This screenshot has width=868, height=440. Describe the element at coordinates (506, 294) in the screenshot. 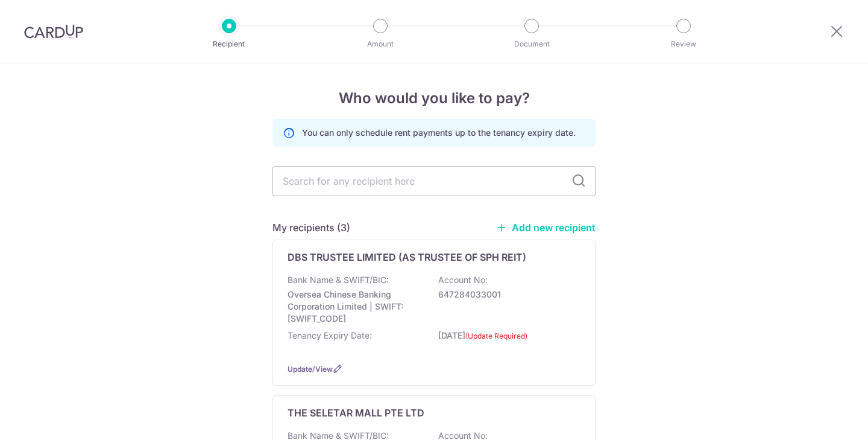

I see `p: 647284033001` at that location.